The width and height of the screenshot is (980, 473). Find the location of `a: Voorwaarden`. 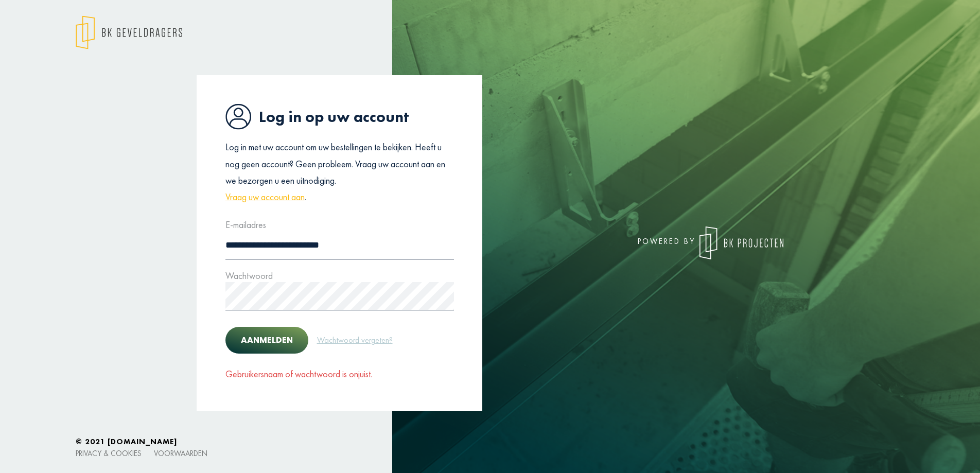

a: Voorwaarden is located at coordinates (181, 453).